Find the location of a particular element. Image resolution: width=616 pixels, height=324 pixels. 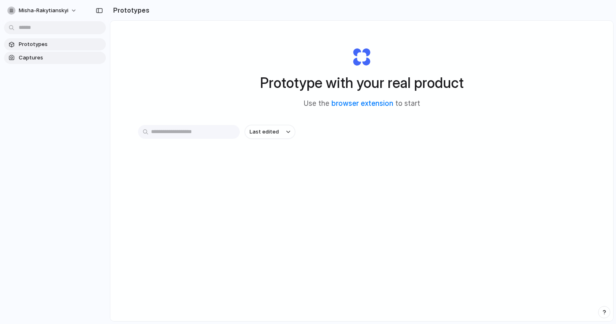

h2: Prototypes is located at coordinates (129, 10).